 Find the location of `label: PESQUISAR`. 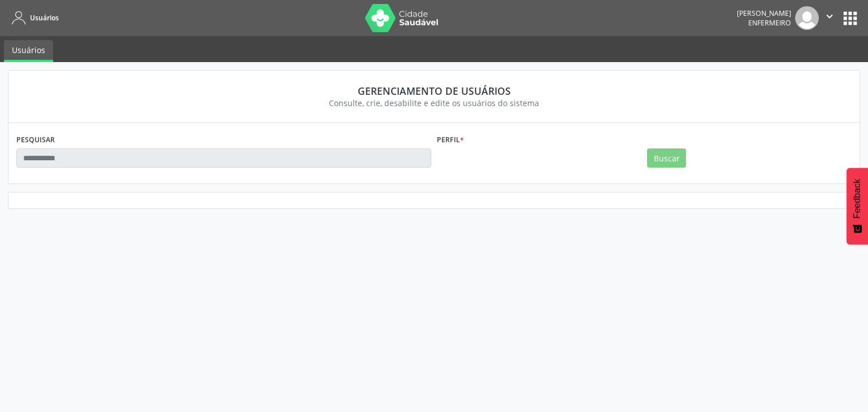

label: PESQUISAR is located at coordinates (36, 140).